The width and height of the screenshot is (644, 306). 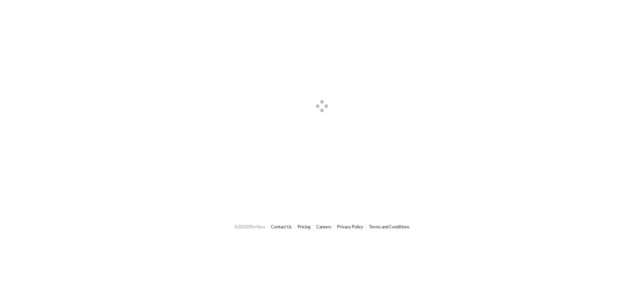 What do you see at coordinates (389, 227) in the screenshot?
I see `a: Terms and Conditions` at bounding box center [389, 227].